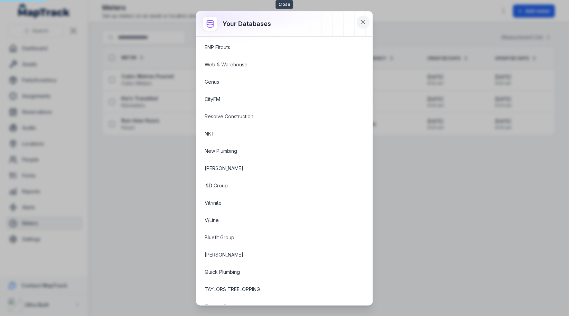 The height and width of the screenshot is (316, 569). Describe the element at coordinates (276, 237) in the screenshot. I see `a: Bluefit Group` at that location.